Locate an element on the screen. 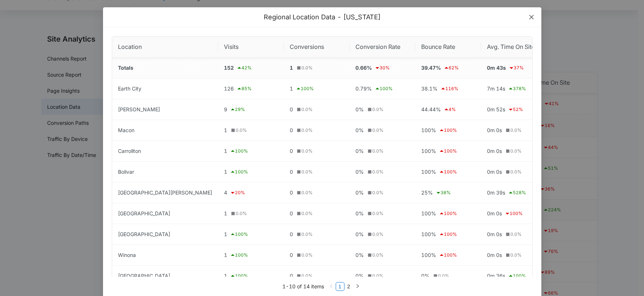 This screenshot has height=296, width=644. div: 0m 36s is located at coordinates (513, 277).